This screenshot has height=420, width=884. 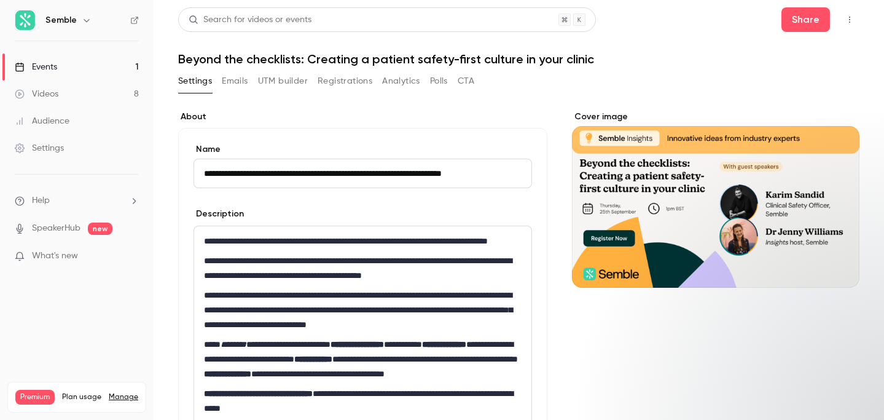 I want to click on h6: Semble, so click(x=61, y=20).